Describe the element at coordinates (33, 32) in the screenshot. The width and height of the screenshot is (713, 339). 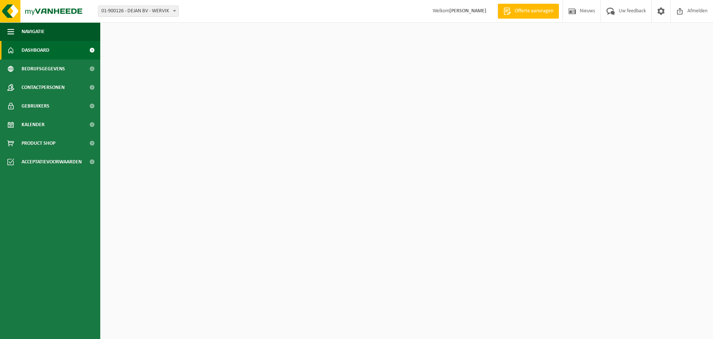
I see `span: Navigatie` at that location.